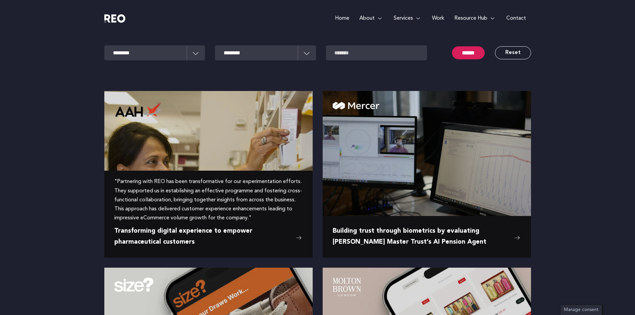 The width and height of the screenshot is (635, 315). Describe the element at coordinates (581, 310) in the screenshot. I see `span: Manage consent` at that location.